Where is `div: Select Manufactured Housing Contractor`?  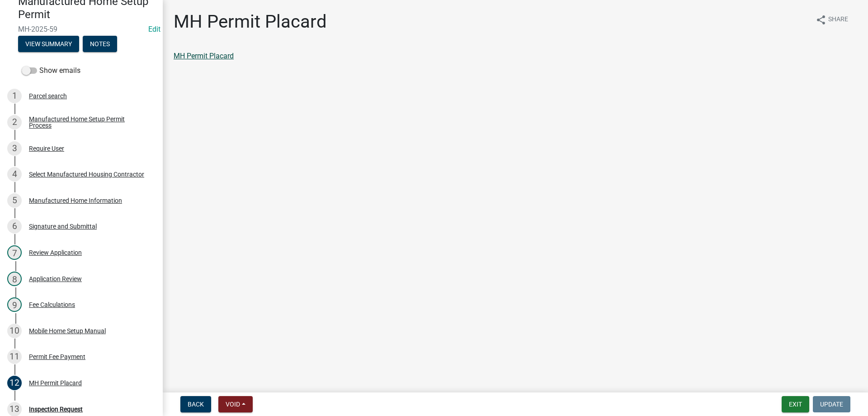
div: Select Manufactured Housing Contractor is located at coordinates (86, 174).